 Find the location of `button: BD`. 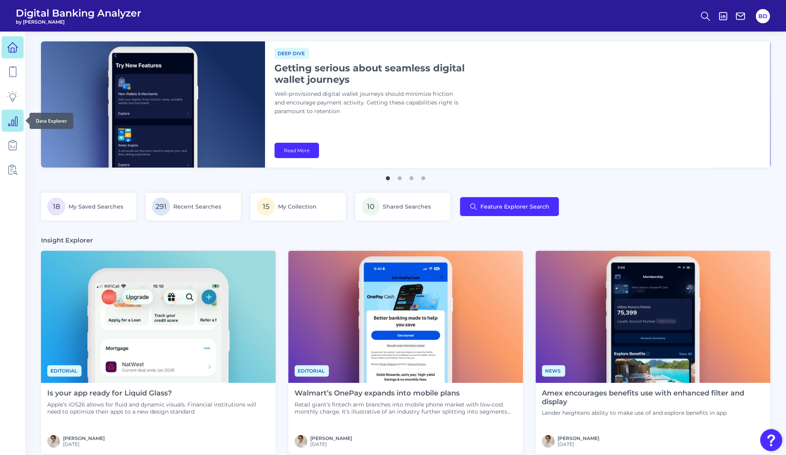

button: BD is located at coordinates (763, 16).